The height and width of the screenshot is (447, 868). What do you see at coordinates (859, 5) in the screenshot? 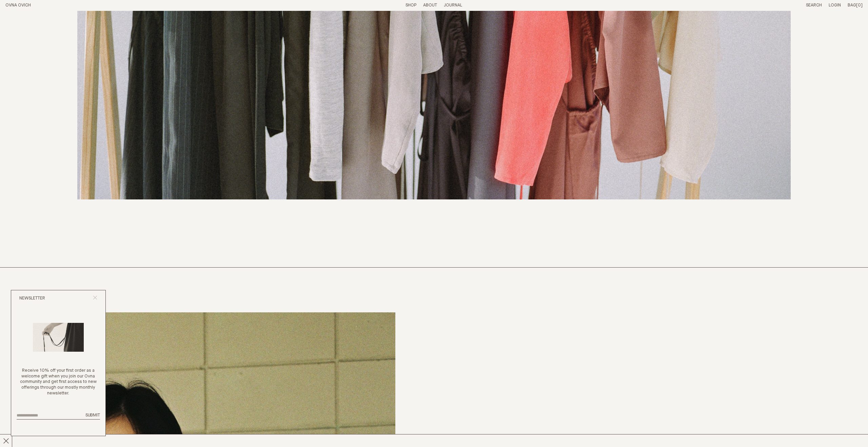
I see `span: [0]` at bounding box center [859, 5].